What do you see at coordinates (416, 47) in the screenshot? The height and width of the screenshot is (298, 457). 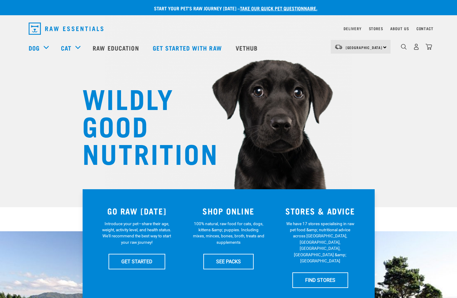 I see `img: user.png` at bounding box center [416, 47].